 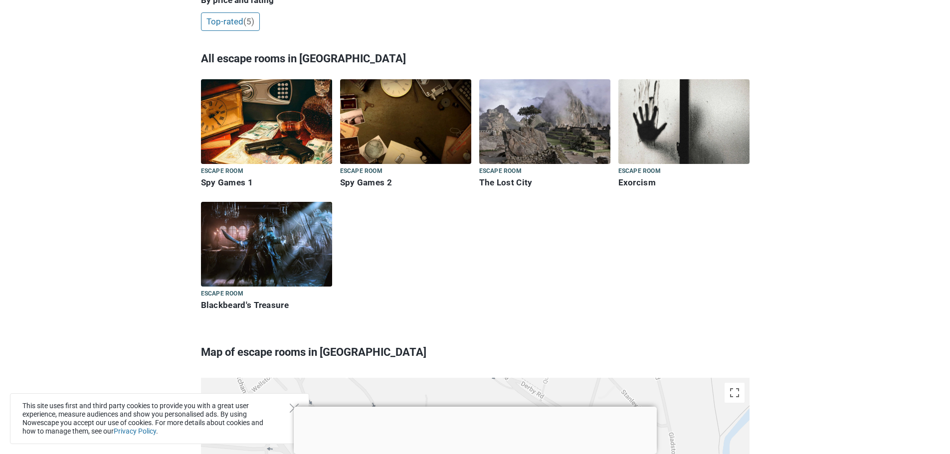 What do you see at coordinates (405, 135) in the screenshot?
I see `a: Spy Games 2 Escape room Spy Games 2` at bounding box center [405, 135].